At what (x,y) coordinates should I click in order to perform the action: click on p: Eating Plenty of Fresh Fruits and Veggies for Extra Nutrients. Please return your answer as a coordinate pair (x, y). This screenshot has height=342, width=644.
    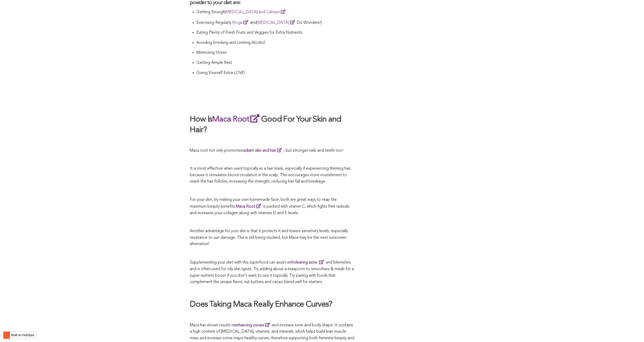
    Looking at the image, I should click on (276, 33).